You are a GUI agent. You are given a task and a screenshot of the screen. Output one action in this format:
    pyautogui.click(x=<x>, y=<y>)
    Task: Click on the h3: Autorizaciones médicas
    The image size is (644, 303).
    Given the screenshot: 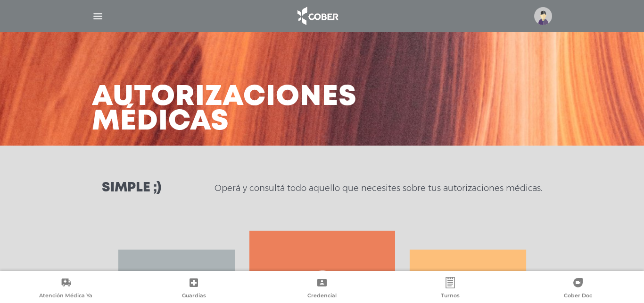 What is the action you would take?
    pyautogui.click(x=224, y=110)
    